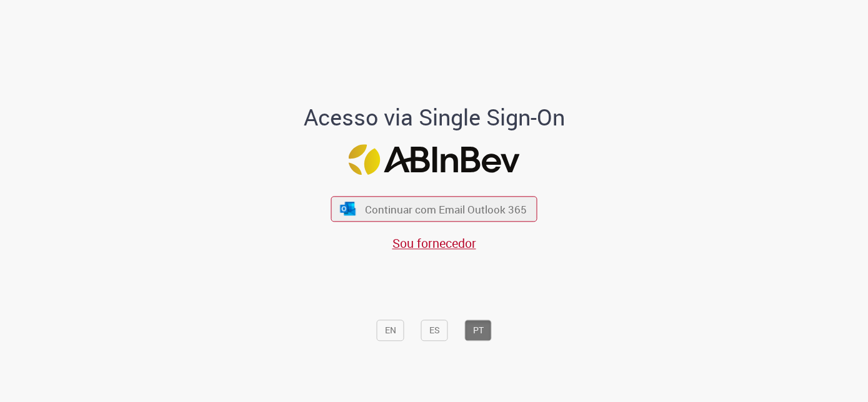 This screenshot has height=402, width=868. What do you see at coordinates (434, 244) in the screenshot?
I see `span: Sou fornecedor` at bounding box center [434, 244].